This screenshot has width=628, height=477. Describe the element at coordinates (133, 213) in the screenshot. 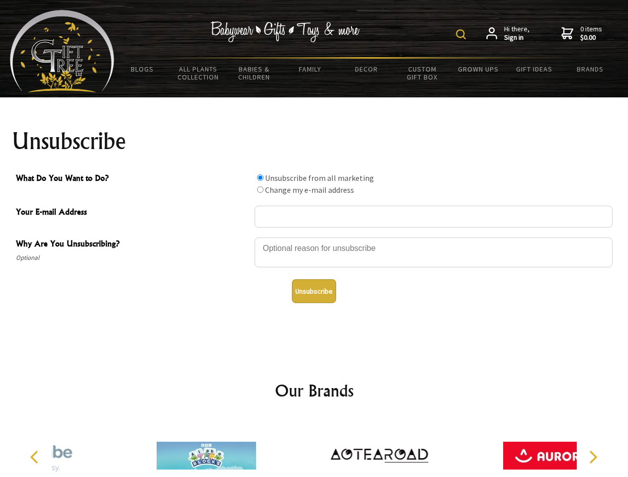

I see `span: Your E-mail Address` at that location.